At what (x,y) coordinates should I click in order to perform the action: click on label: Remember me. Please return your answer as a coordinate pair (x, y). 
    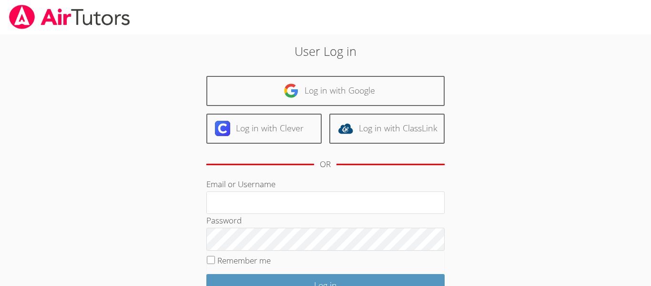
    Looking at the image, I should click on (244, 260).